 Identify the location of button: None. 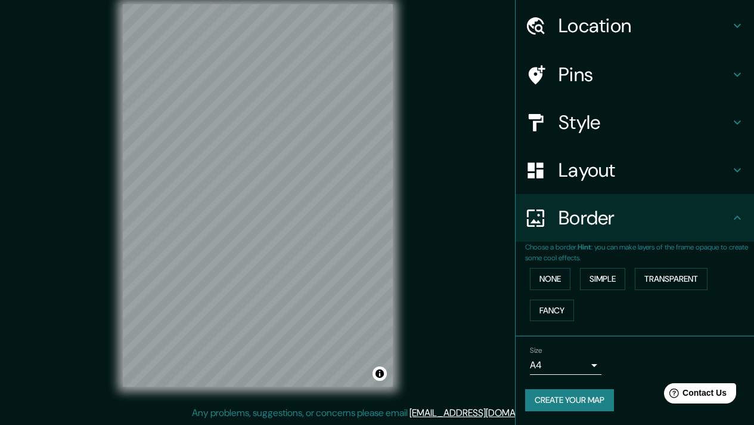
(550, 278).